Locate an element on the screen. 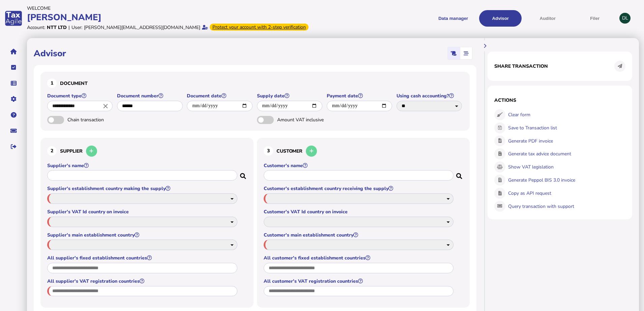  h1: Share transaction is located at coordinates (521, 66).